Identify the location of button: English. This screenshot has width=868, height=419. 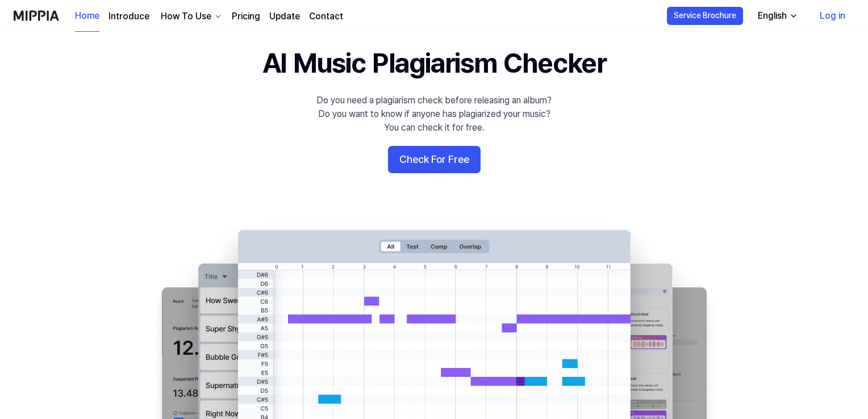
(777, 16).